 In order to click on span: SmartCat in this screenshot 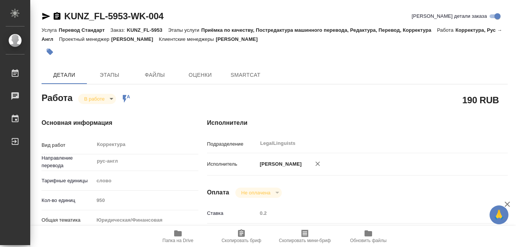, I will do `click(246, 75)`.